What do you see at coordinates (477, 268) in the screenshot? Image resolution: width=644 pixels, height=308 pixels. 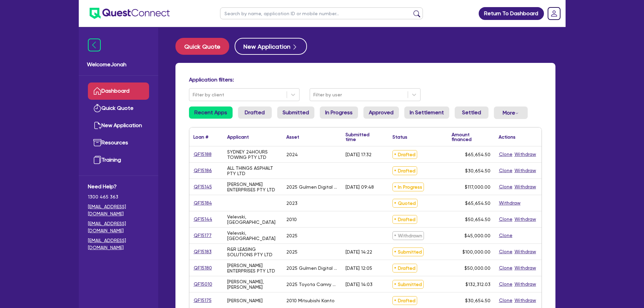 I see `span: $50,000.00` at bounding box center [477, 268].